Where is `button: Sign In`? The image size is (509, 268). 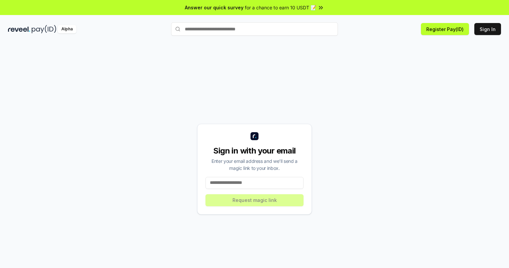 button: Sign In is located at coordinates (487, 29).